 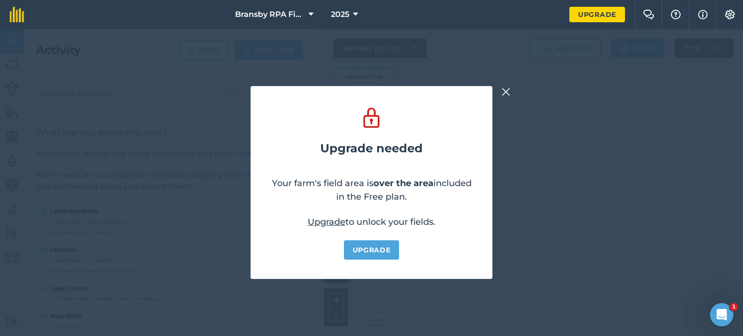 I want to click on img: svg+xml;base64,PHN2ZyB4bWxucz0iaHR0cDovL3d3dy53My5vcmcvMjAwMC9zdmciIHdpZHRoPSIyMiIgaGVpZ2h0PSIzMC..., so click(x=506, y=92).